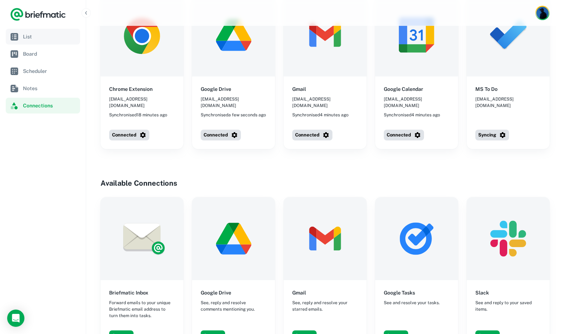 The width and height of the screenshot is (564, 334). I want to click on span: Board, so click(50, 54).